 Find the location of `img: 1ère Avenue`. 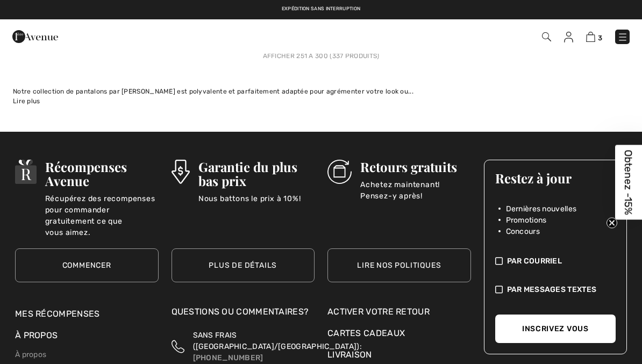

img: 1ère Avenue is located at coordinates (35, 36).